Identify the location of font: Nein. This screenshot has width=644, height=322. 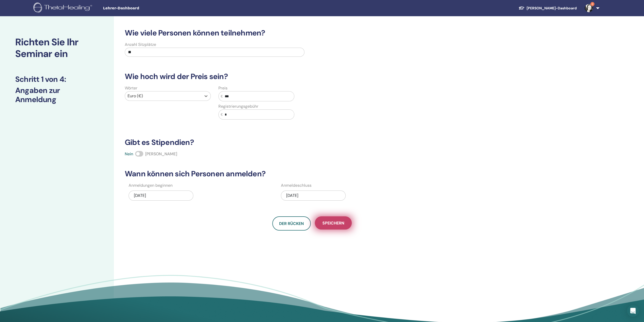
(129, 154).